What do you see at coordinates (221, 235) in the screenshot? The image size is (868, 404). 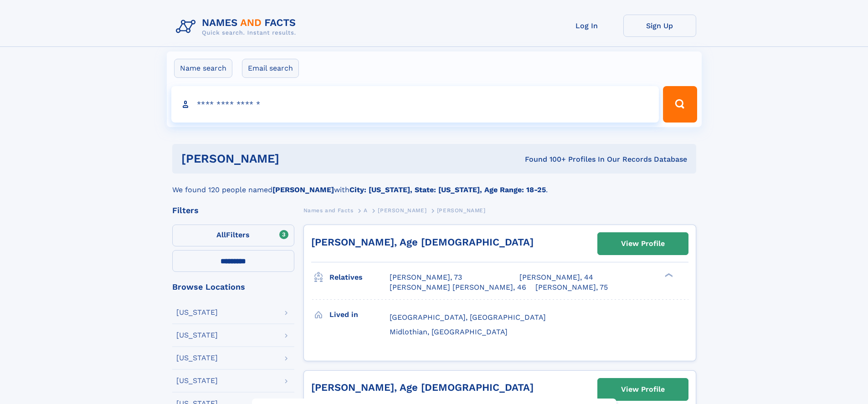 I see `span: All` at bounding box center [221, 235].